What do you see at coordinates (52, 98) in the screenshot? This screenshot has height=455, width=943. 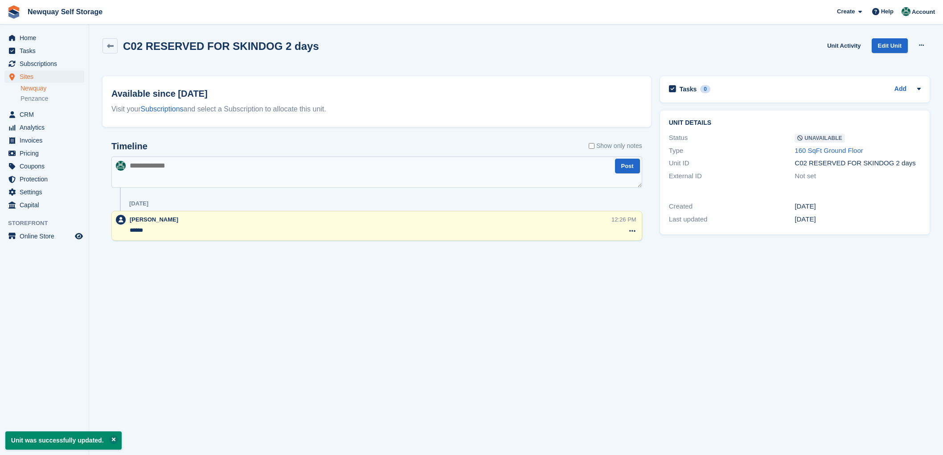 I see `a: Penzance` at bounding box center [52, 98].